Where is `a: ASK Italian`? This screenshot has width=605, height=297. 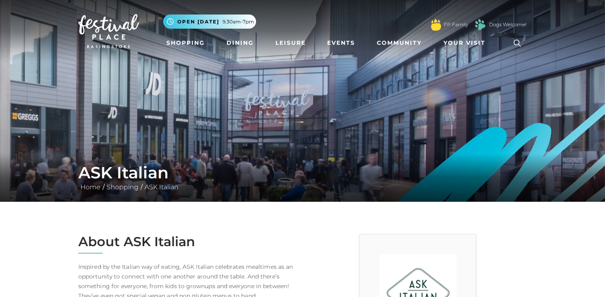
a: ASK Italian is located at coordinates (162, 187).